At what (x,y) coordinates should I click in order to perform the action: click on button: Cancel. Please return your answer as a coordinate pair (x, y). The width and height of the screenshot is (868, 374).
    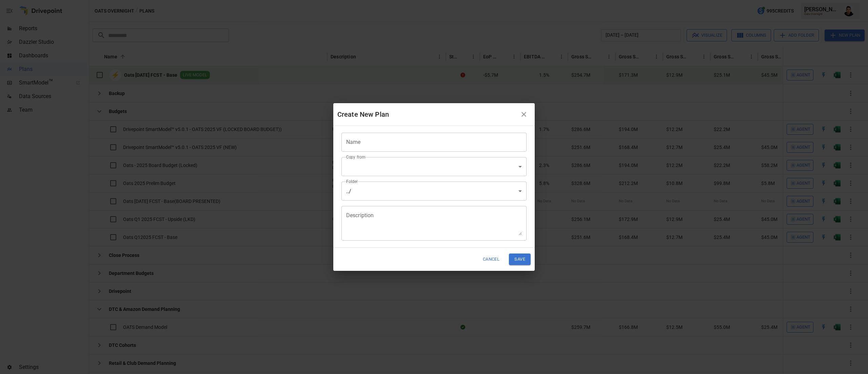
    Looking at the image, I should click on (491, 259).